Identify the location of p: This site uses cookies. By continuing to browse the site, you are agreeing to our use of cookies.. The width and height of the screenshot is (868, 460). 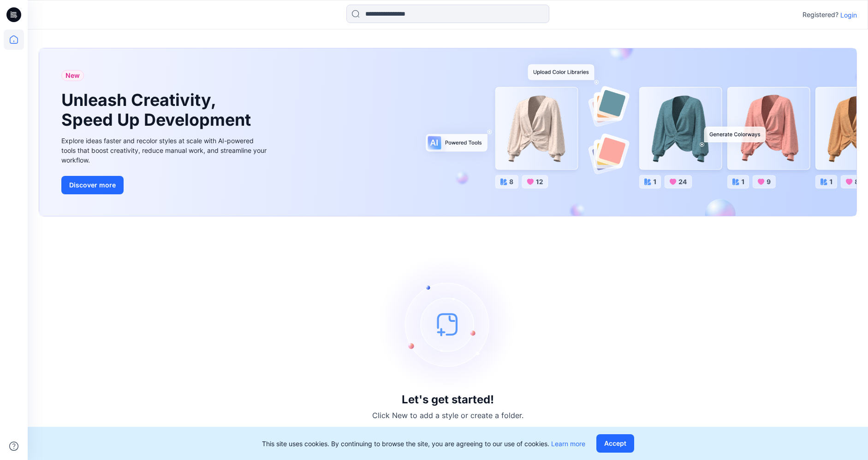
(424, 444).